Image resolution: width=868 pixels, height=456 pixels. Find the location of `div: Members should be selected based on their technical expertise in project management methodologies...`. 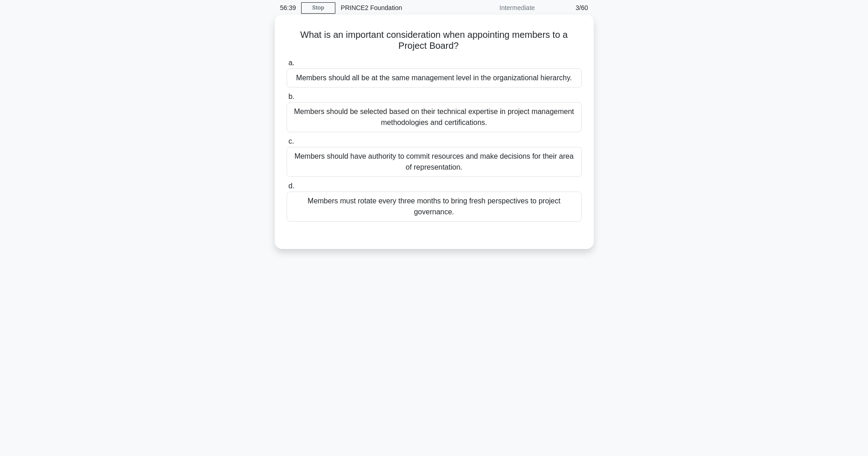

div: Members should be selected based on their technical expertise in project management methodologies... is located at coordinates (434, 117).